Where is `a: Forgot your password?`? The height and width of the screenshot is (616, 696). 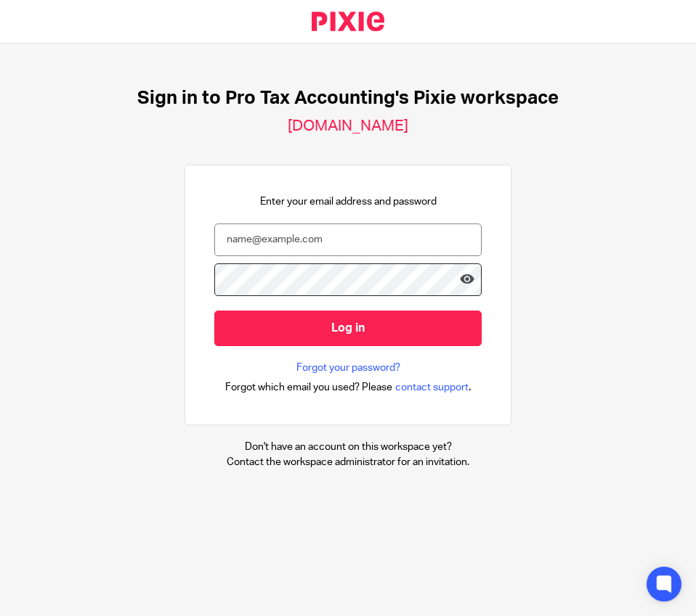 a: Forgot your password? is located at coordinates (348, 368).